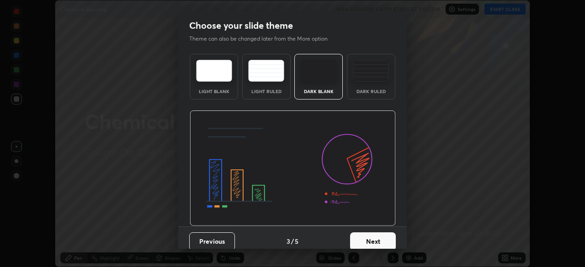  What do you see at coordinates (318, 71) in the screenshot?
I see `img: darkTheme.f0cc69e5.svg` at bounding box center [318, 71].